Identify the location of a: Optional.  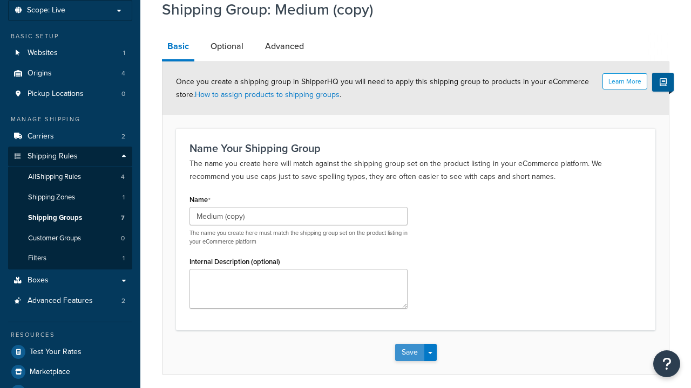
(227, 46).